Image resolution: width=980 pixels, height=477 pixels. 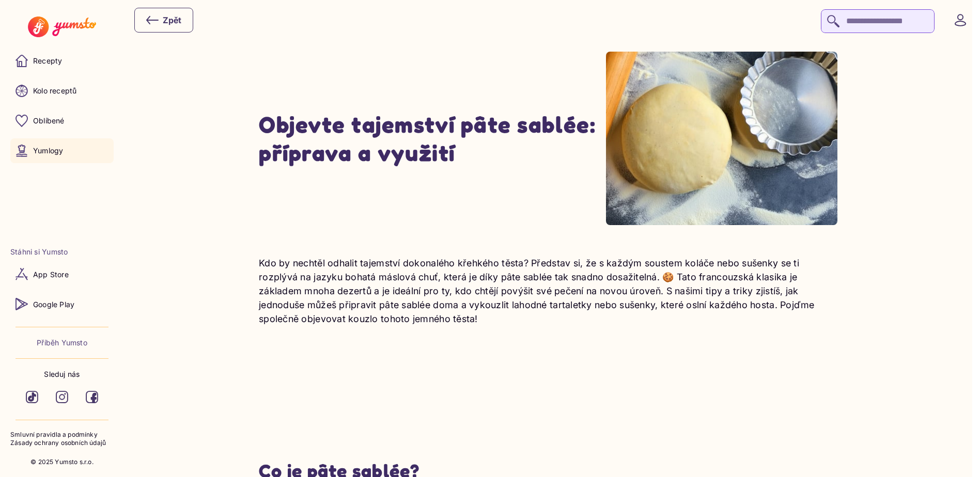 What do you see at coordinates (62, 443) in the screenshot?
I see `p: Zásady ochrany osobních údajů` at bounding box center [62, 443].